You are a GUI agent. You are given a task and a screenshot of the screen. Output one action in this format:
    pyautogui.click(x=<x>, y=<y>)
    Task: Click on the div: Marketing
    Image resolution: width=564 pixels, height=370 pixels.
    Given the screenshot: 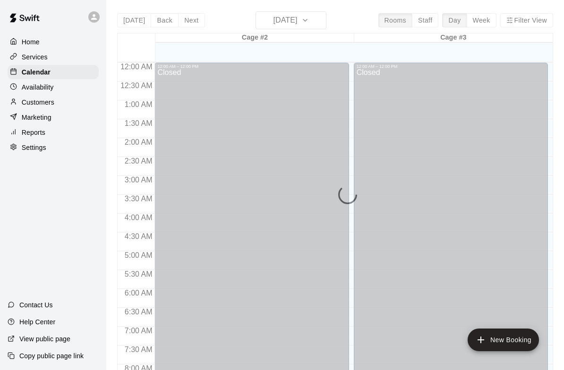 What is the action you would take?
    pyautogui.click(x=53, y=118)
    